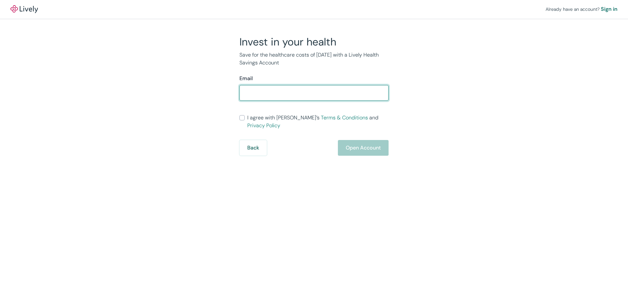 This screenshot has height=298, width=628. I want to click on a: Privacy Policy, so click(263, 125).